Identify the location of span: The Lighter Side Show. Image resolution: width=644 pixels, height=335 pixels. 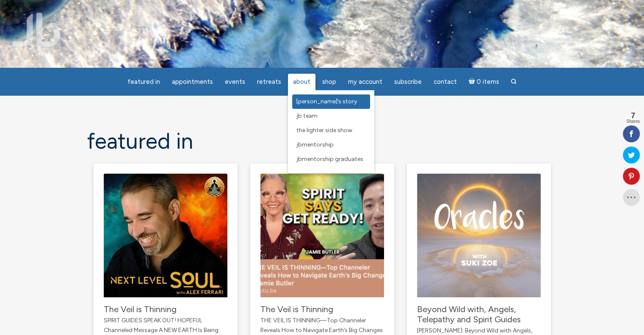
(324, 130).